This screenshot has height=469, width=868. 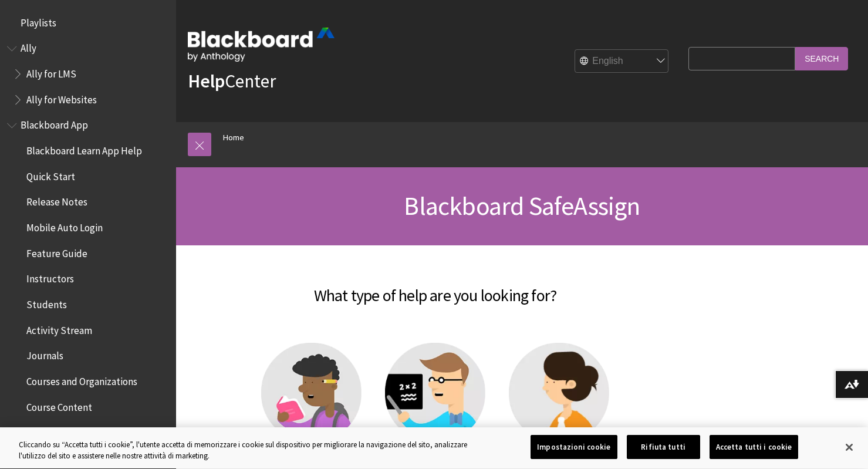 I want to click on span: Quick Start, so click(x=50, y=174).